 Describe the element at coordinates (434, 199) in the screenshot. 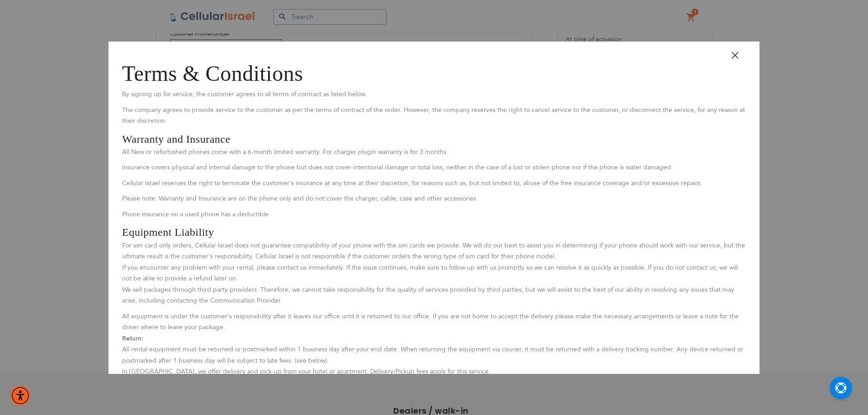

I see `p: Please note: Warranty and Insurance are on the phone only and do not cover the charger, cable, ca...` at that location.